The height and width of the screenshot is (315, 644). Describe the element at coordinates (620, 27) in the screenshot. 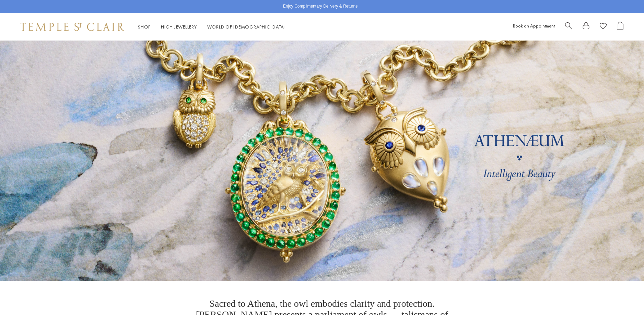

I see `a: Open Shopping Bag` at that location.